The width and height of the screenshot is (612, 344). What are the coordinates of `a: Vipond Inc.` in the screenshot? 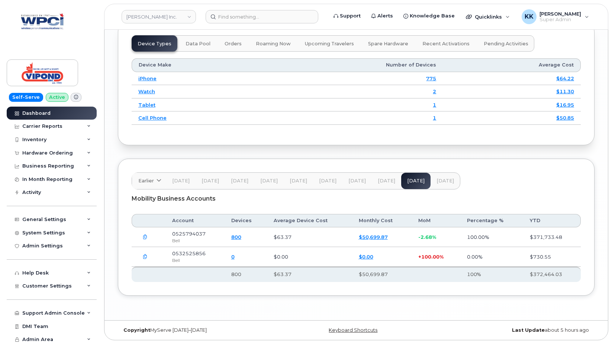 It's located at (159, 17).